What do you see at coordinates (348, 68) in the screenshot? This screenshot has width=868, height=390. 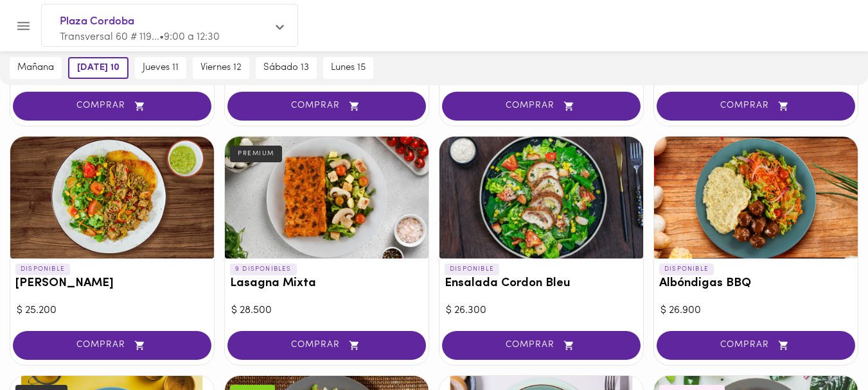 I see `span: lunes 15` at bounding box center [348, 68].